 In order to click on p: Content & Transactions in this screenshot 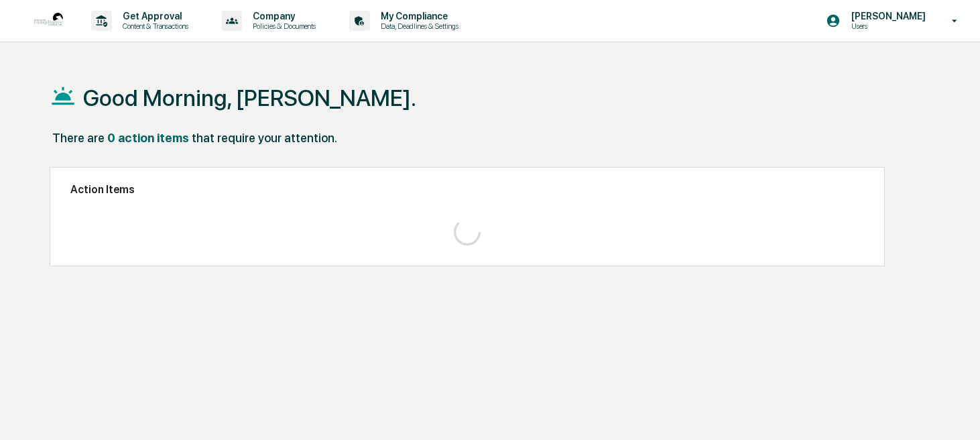, I will do `click(153, 26)`.